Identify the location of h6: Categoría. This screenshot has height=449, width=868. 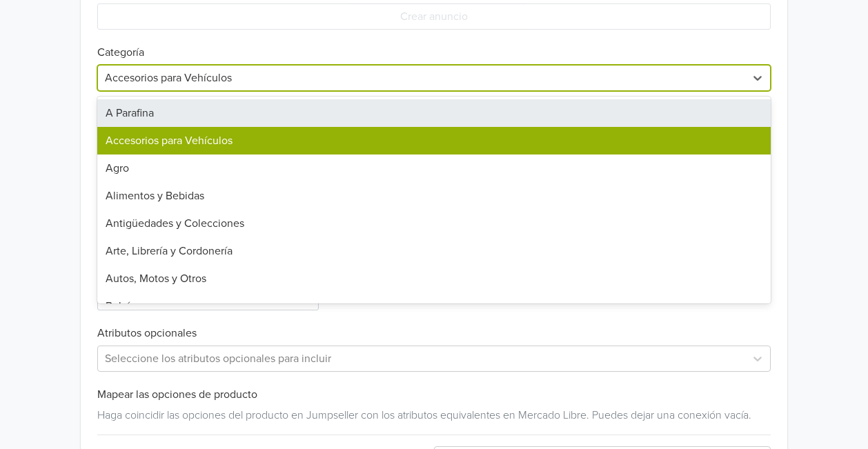
(433, 44).